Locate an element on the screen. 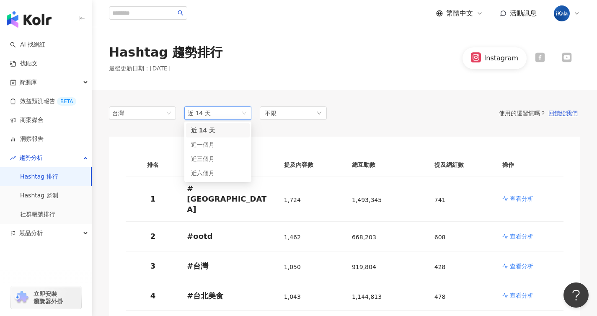 This screenshot has width=597, height=316. div: Hashtag 趨勢排行 is located at coordinates (165, 52).